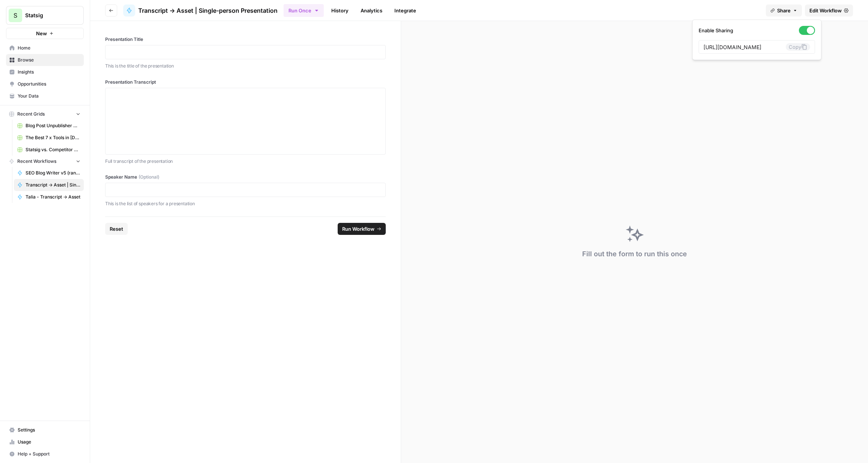  I want to click on span: SEO Blog Writer v5 (random date), so click(53, 173).